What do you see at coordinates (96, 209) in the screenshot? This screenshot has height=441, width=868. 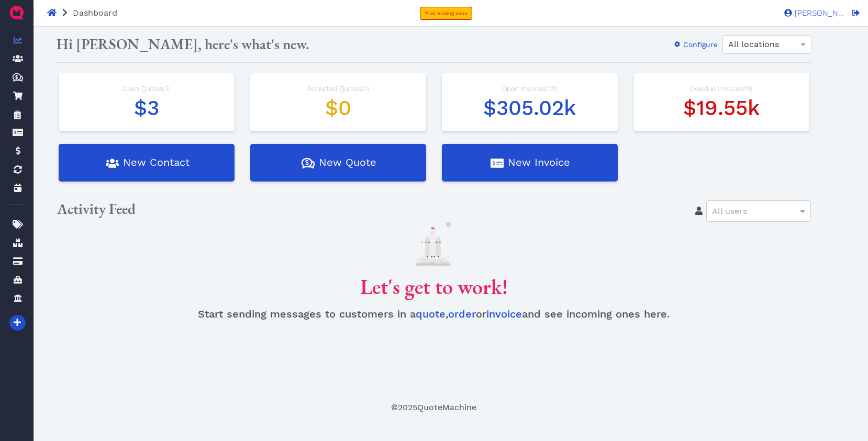 I see `span: Activity Feed` at bounding box center [96, 209].